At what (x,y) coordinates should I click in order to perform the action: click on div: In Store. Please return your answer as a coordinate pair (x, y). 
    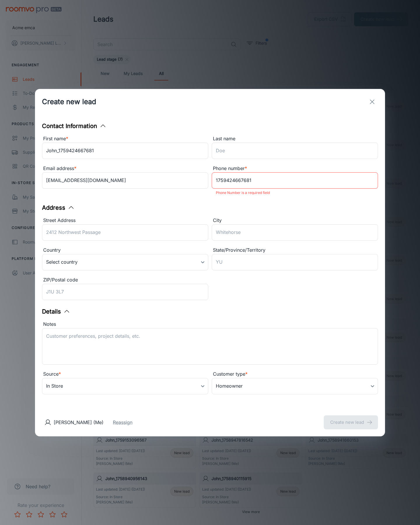
    Looking at the image, I should click on (125, 386).